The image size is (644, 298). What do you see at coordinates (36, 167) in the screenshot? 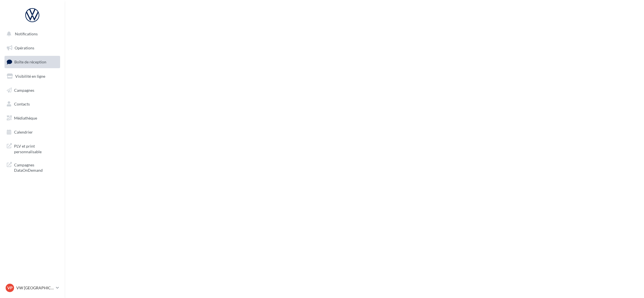
I see `span: Campagnes DataOnDemand` at bounding box center [36, 167].